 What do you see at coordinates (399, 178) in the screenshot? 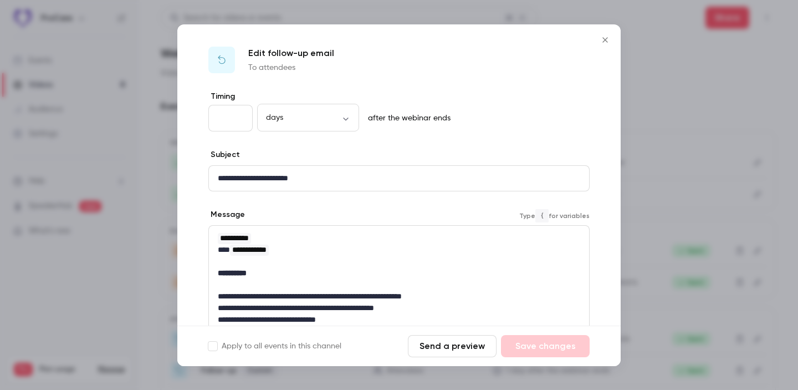
I see `div: editor` at bounding box center [399, 178].